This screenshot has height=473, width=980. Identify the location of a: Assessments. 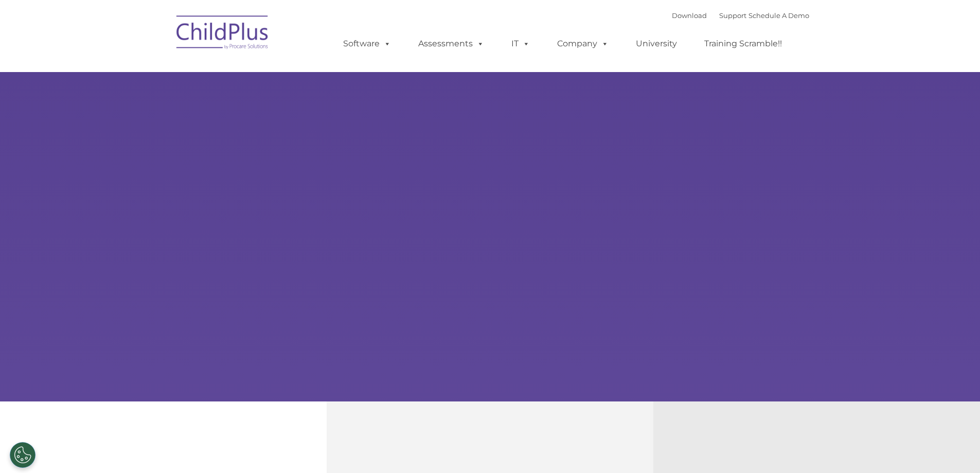
(451, 44).